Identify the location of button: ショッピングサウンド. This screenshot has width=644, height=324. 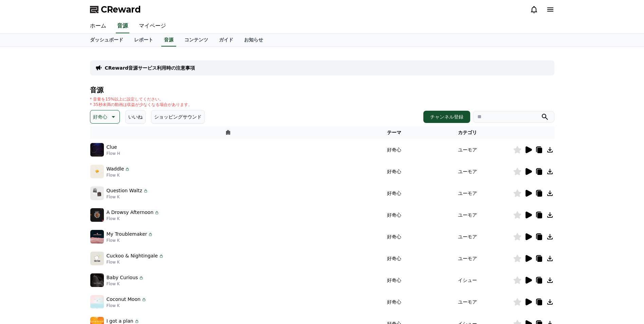
(178, 117).